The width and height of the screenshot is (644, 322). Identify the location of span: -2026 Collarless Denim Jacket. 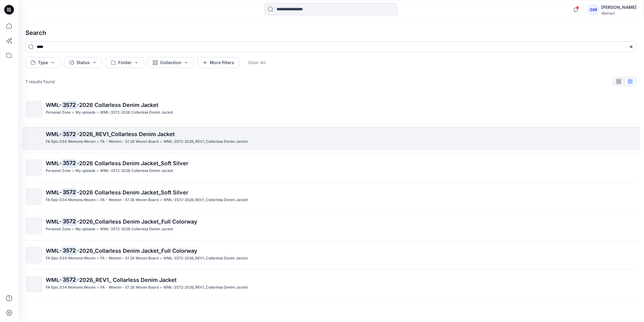
(117, 105).